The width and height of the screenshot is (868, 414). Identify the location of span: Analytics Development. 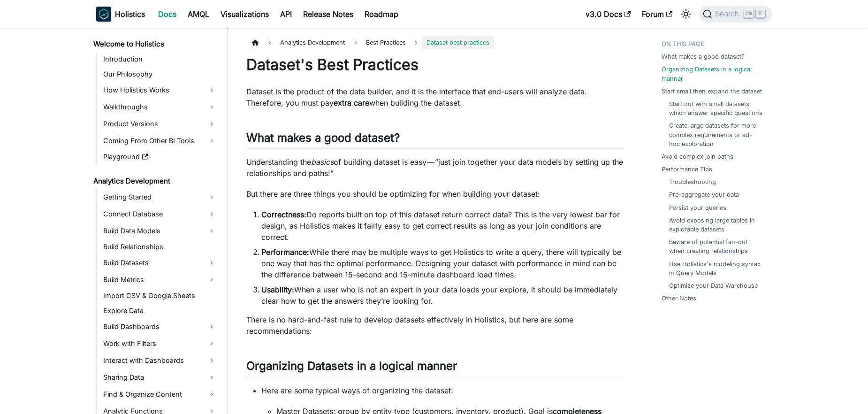
(312, 42).